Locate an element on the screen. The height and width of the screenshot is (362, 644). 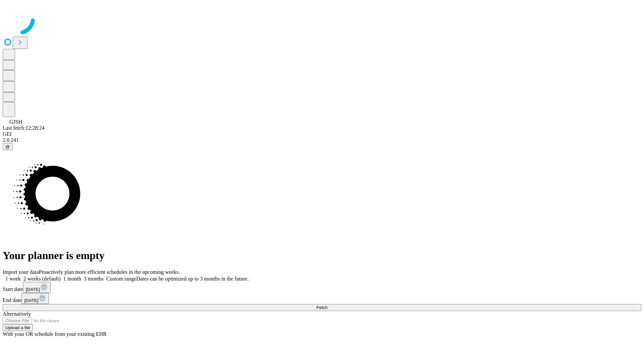
span: 2 weeks (default) is located at coordinates (42, 279).